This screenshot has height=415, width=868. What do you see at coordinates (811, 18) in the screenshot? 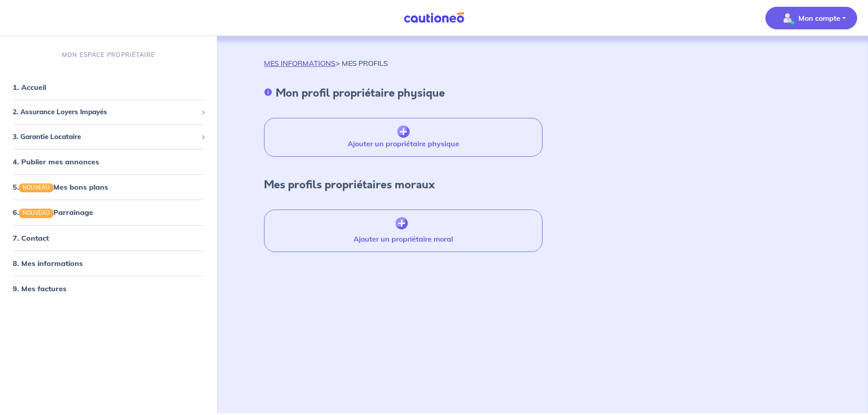
I see `button: illu_account_valid_menu.svgMon compte` at bounding box center [811, 18].